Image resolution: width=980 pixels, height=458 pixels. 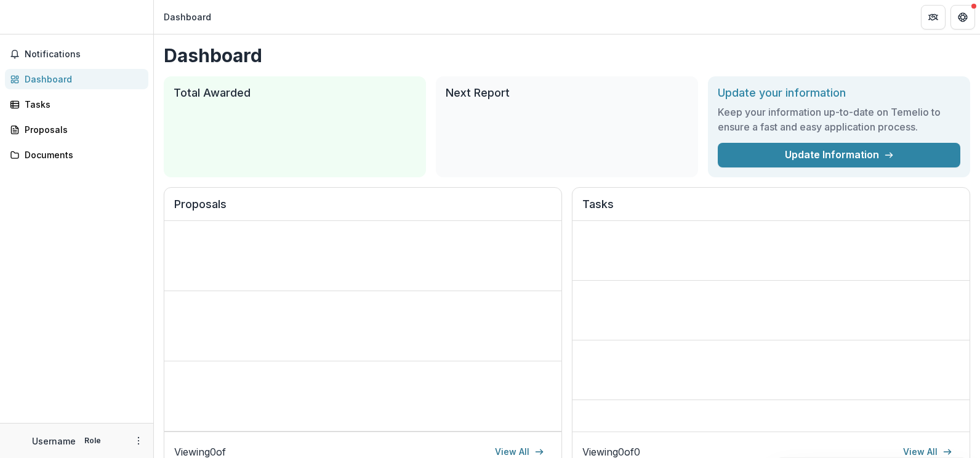 I want to click on h2: Tasks, so click(x=771, y=209).